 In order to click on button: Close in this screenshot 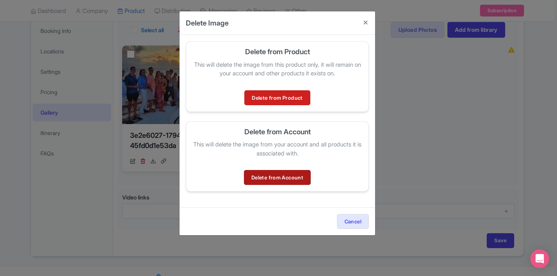, I will do `click(366, 22)`.